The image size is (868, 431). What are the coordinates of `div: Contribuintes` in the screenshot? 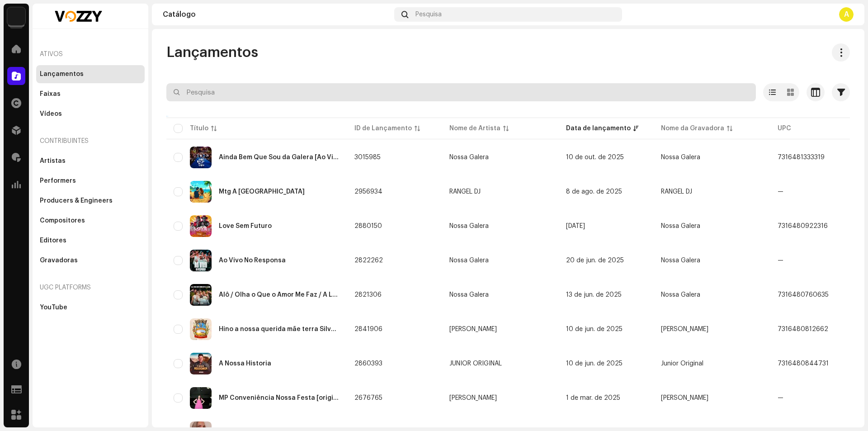 It's located at (90, 141).